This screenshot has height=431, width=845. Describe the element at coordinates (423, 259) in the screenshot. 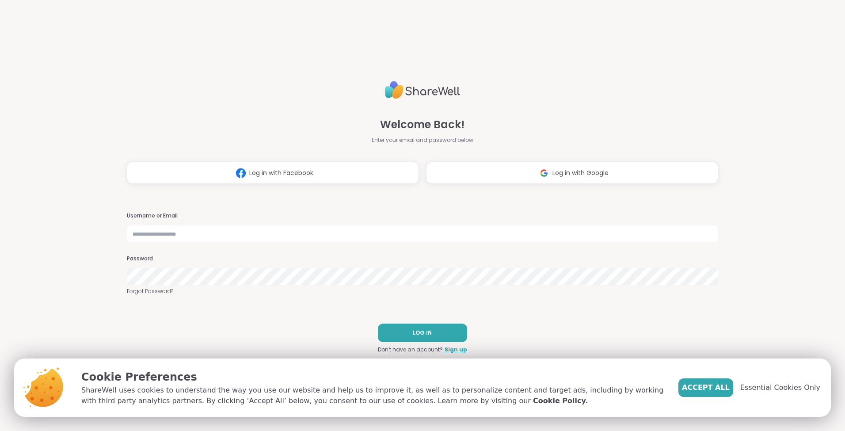

I see `h3: Password` at that location.